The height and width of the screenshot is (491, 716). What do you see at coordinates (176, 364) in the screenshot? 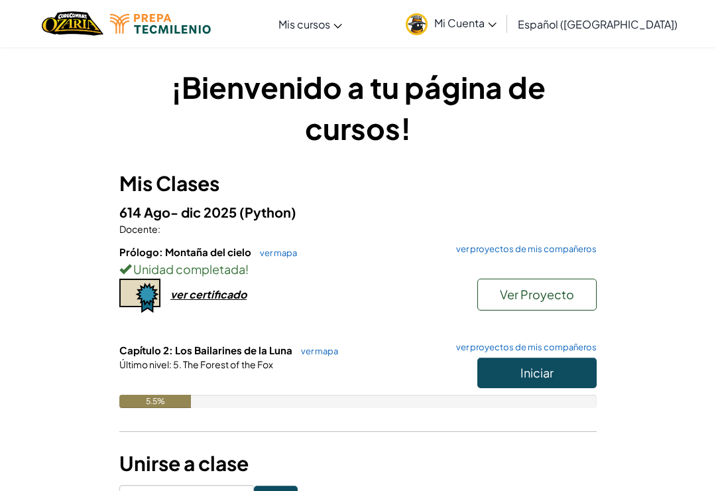
I see `span: 5.` at bounding box center [176, 364].